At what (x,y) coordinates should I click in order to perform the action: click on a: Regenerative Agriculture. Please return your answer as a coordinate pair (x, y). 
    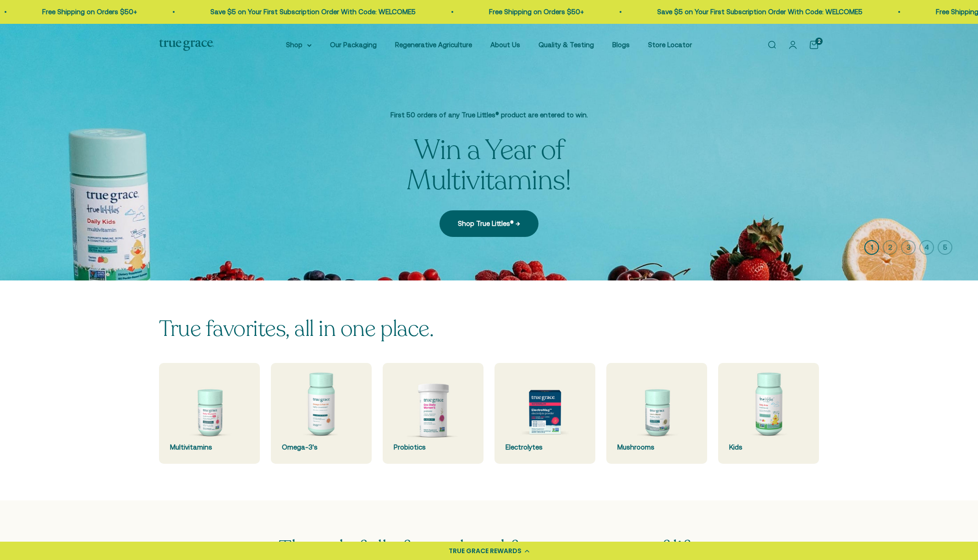
    Looking at the image, I should click on (433, 45).